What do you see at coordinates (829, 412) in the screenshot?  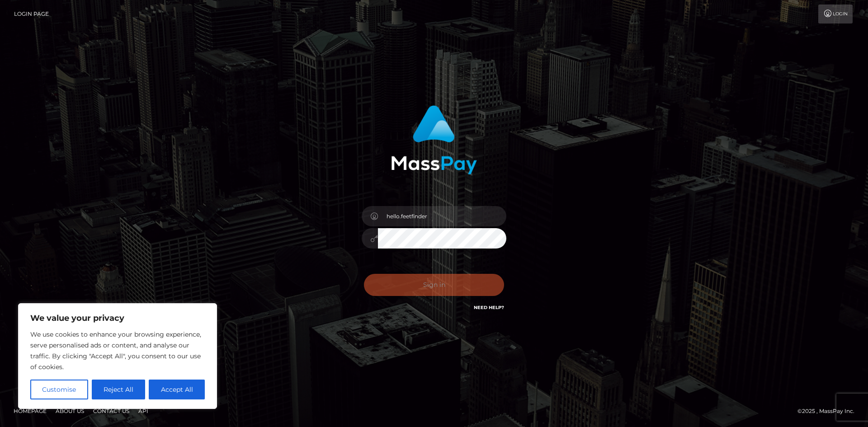 I see `div: © 2025 , MassPay Inc.` at bounding box center [829, 412].